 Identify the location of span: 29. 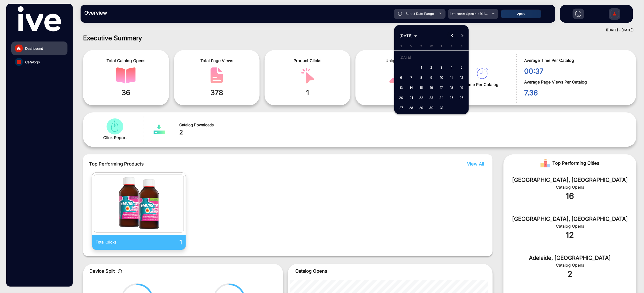
(422, 107).